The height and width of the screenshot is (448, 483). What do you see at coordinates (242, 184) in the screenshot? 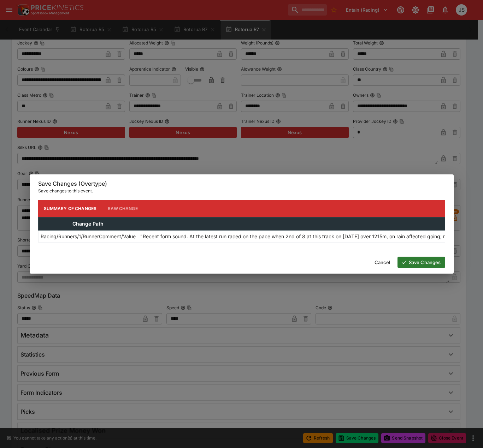
I see `h6: Save Changes (Overtype)` at bounding box center [242, 184].